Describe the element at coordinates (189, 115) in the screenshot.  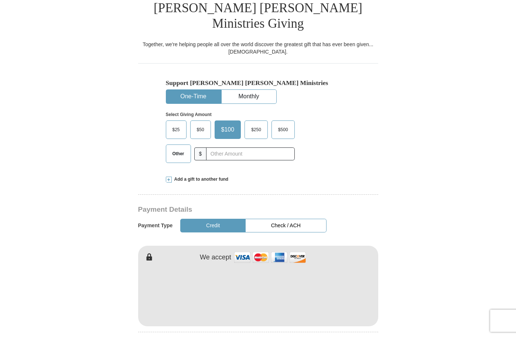
I see `strong: Select Giving Amount` at that location.